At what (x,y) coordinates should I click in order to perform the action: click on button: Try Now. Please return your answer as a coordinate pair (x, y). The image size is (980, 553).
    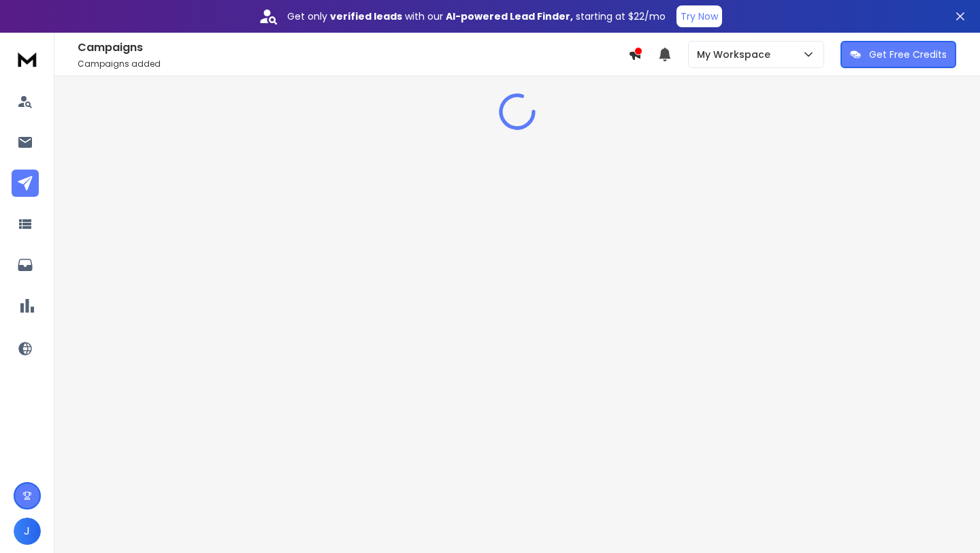
    Looking at the image, I should click on (699, 16).